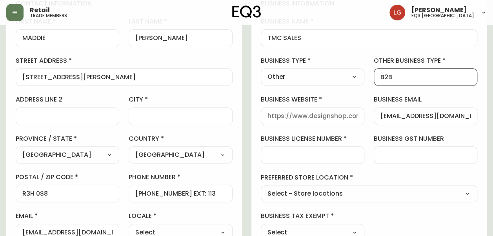 The height and width of the screenshot is (236, 493). What do you see at coordinates (369, 178) in the screenshot?
I see `label: preferred store location` at bounding box center [369, 178].